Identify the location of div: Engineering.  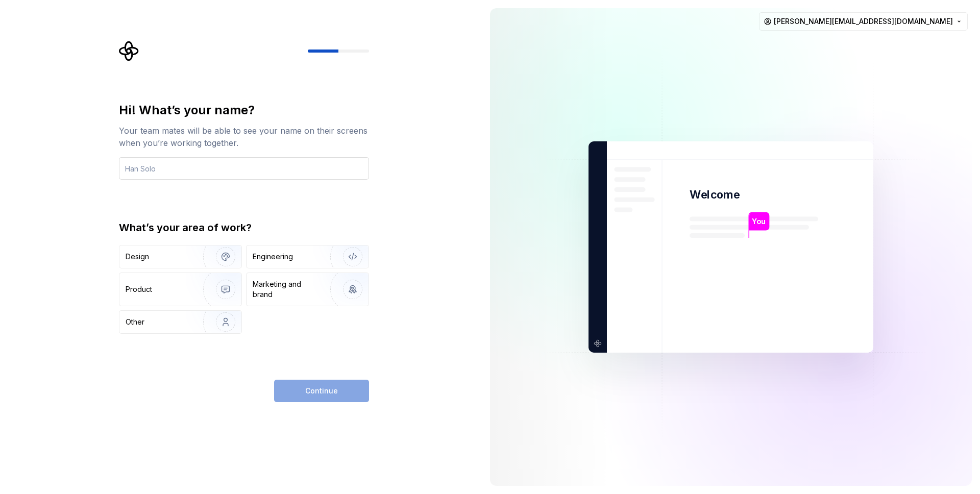
(273, 256).